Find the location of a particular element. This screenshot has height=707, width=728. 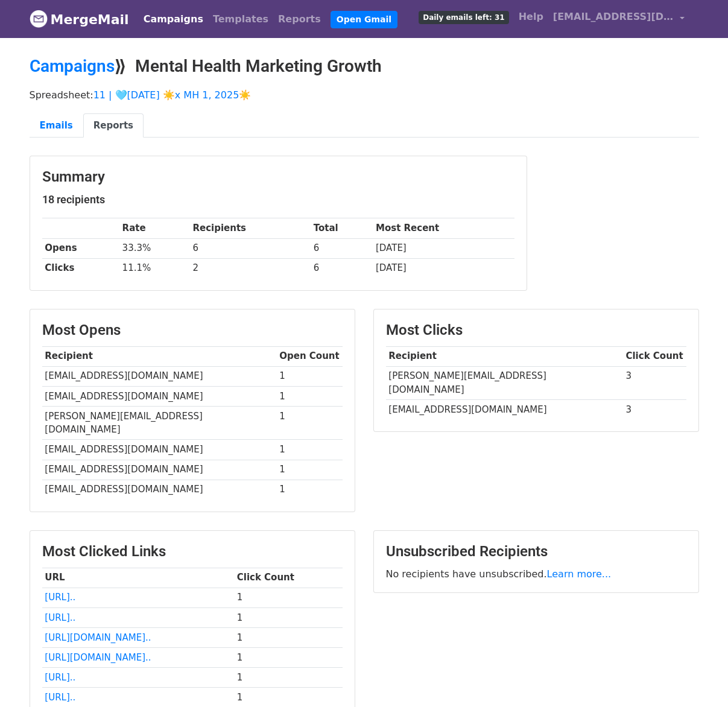

h3: Most Opens is located at coordinates (193, 330).